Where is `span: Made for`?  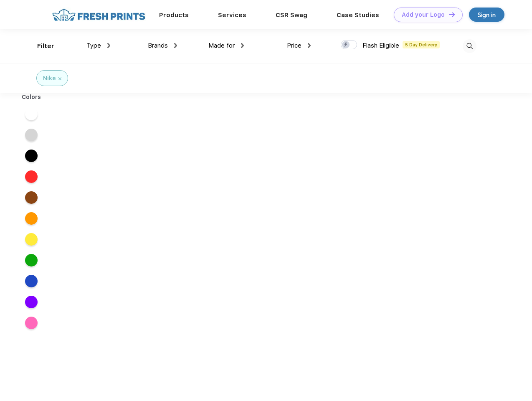
span: Made for is located at coordinates (222, 46).